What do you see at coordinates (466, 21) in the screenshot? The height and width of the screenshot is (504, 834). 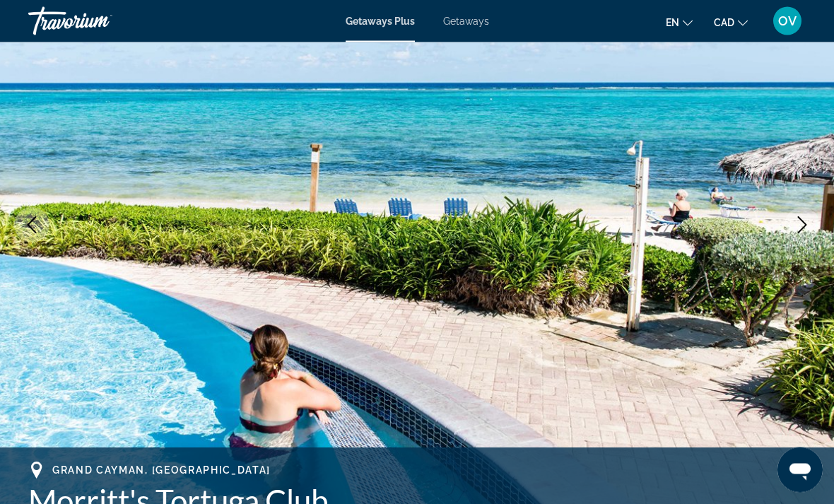 I see `span: Getaways` at bounding box center [466, 21].